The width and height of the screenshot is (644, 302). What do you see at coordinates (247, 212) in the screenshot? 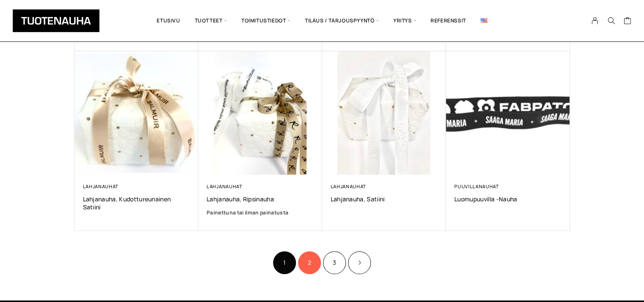
I see `strong: Painettuna tai ilman painatusta` at bounding box center [247, 212].